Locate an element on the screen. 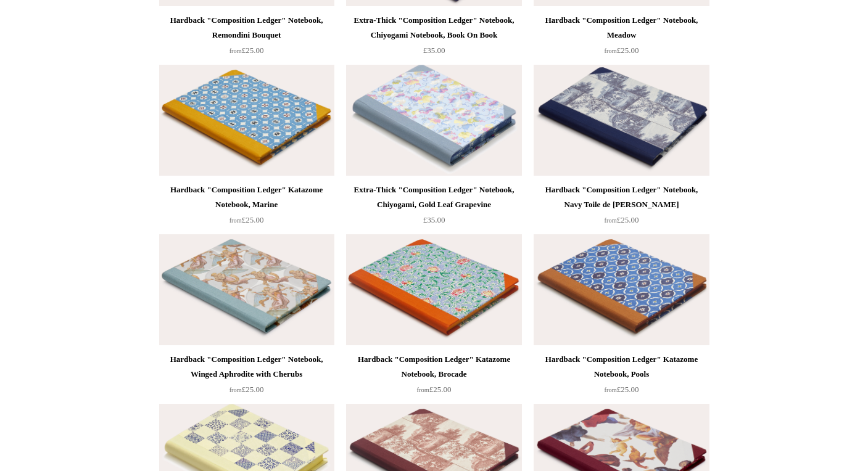 The width and height of the screenshot is (868, 471). a: Hardback "Composition Ledger" Notebook, Navy Toile de Jouy Hardback "Composition Ledger" Notebook... is located at coordinates (621, 121).